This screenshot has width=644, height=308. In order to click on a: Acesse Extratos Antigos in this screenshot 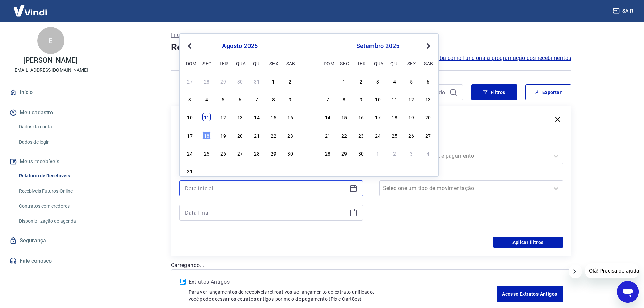, I will do `click(530, 294)`.